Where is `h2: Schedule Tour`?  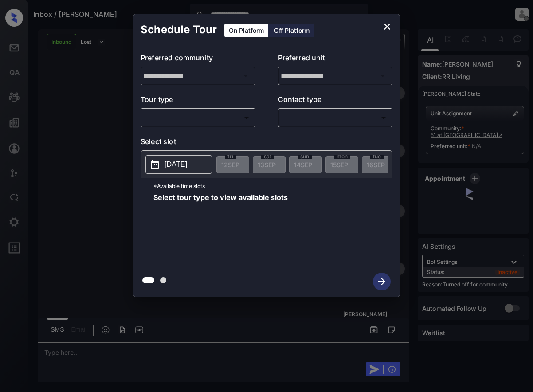
h2: Schedule Tour is located at coordinates (179, 29).